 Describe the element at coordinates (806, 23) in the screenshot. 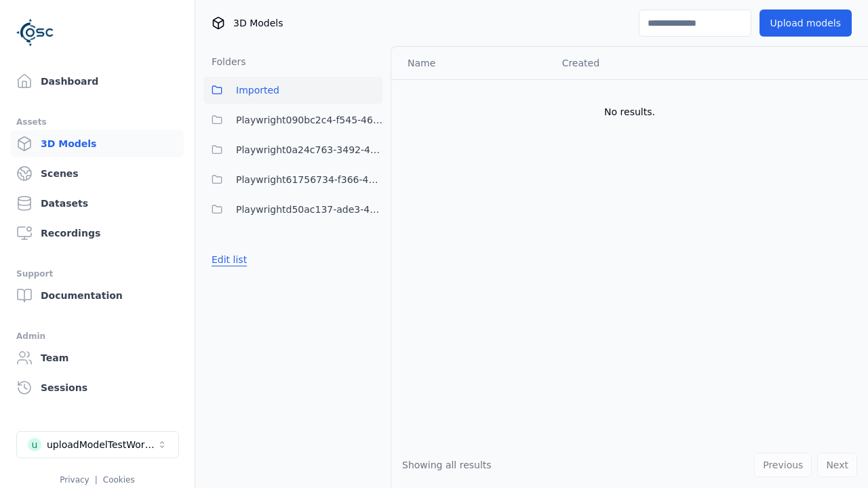

I see `button: Upload models` at that location.